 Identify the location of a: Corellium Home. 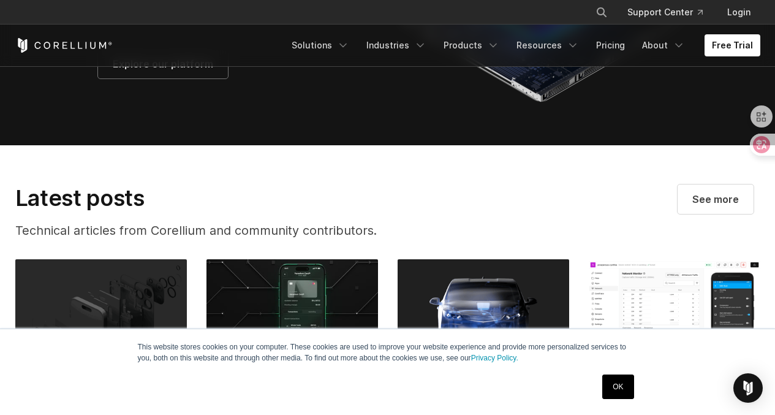
(64, 45).